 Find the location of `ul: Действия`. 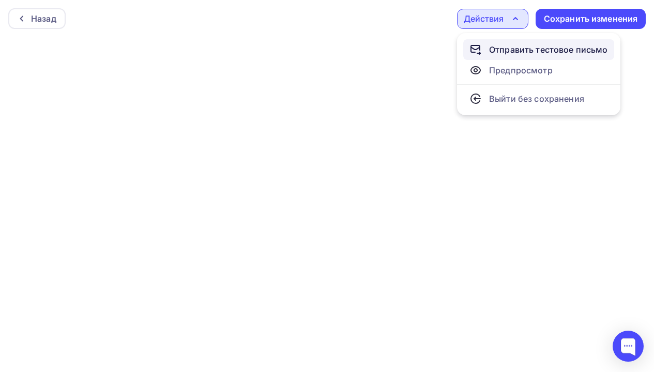

ul: Действия is located at coordinates (539, 74).